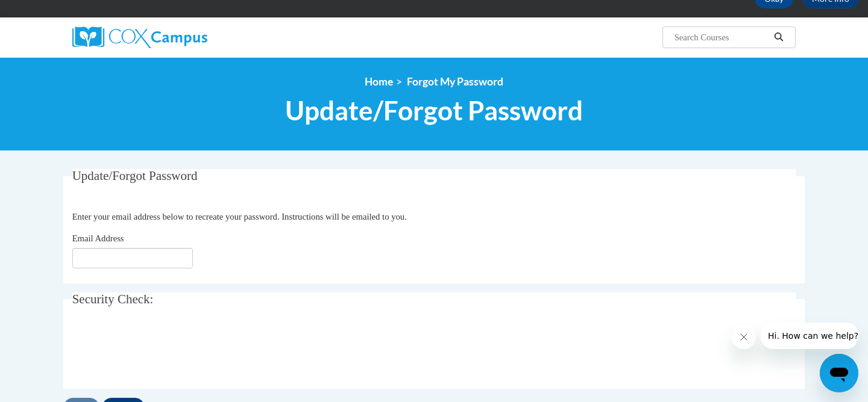 The width and height of the screenshot is (868, 402). What do you see at coordinates (722, 38) in the screenshot?
I see `input: Search Courses` at bounding box center [722, 38].